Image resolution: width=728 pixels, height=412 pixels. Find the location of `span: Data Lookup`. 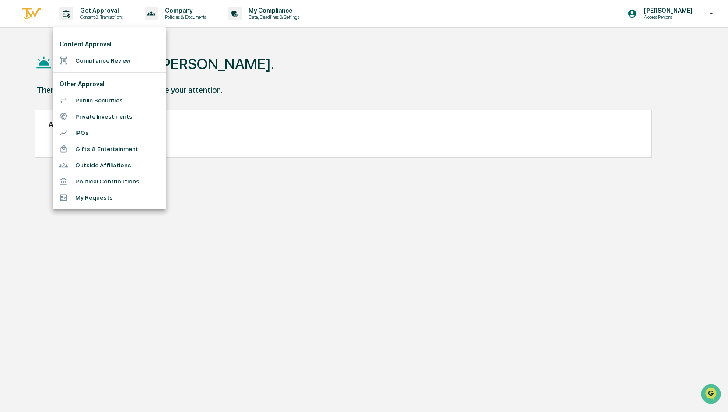

span: Data Lookup is located at coordinates (36, 131).